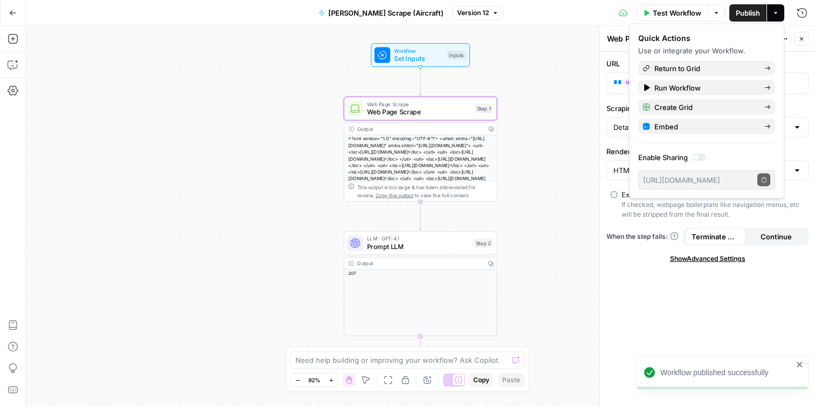 The image size is (815, 407). Describe the element at coordinates (707, 108) in the screenshot. I see `label: Scraping Method` at that location.